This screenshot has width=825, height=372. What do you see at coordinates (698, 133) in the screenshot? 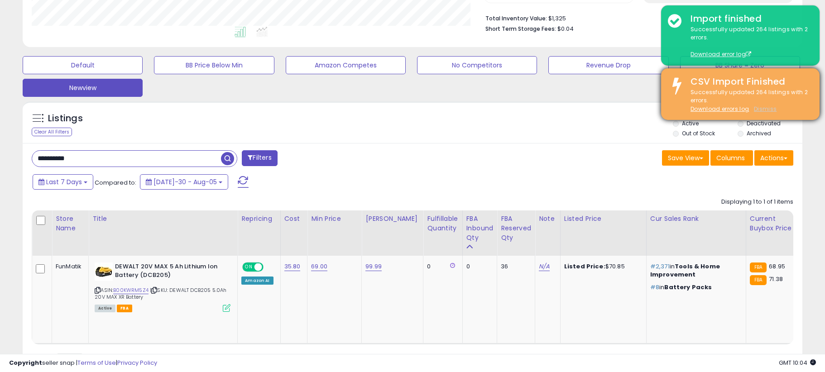
I see `label: Out of Stock` at bounding box center [698, 133].